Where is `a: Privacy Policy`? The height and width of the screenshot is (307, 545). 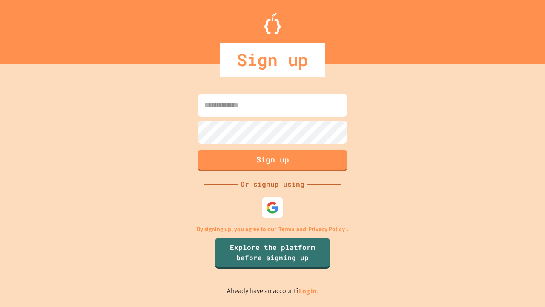
a: Privacy Policy is located at coordinates (327, 229).